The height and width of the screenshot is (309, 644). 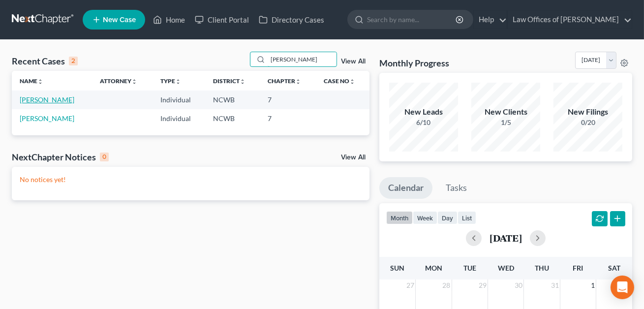 I want to click on button: week, so click(x=425, y=218).